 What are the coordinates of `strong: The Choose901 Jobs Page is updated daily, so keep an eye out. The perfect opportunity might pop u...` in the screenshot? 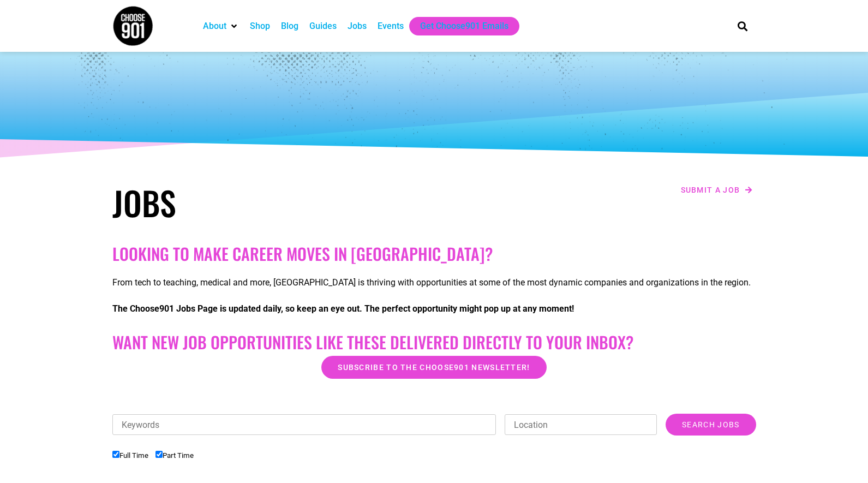 It's located at (343, 308).